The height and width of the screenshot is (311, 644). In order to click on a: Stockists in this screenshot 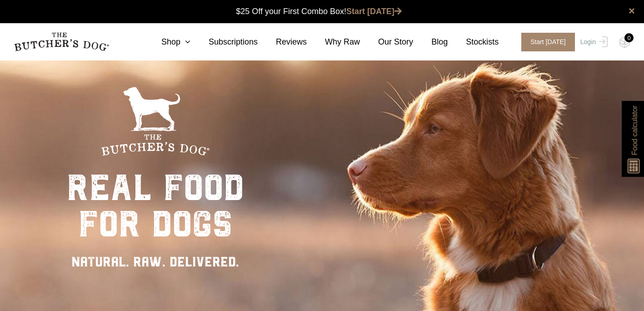, I will do `click(473, 42)`.